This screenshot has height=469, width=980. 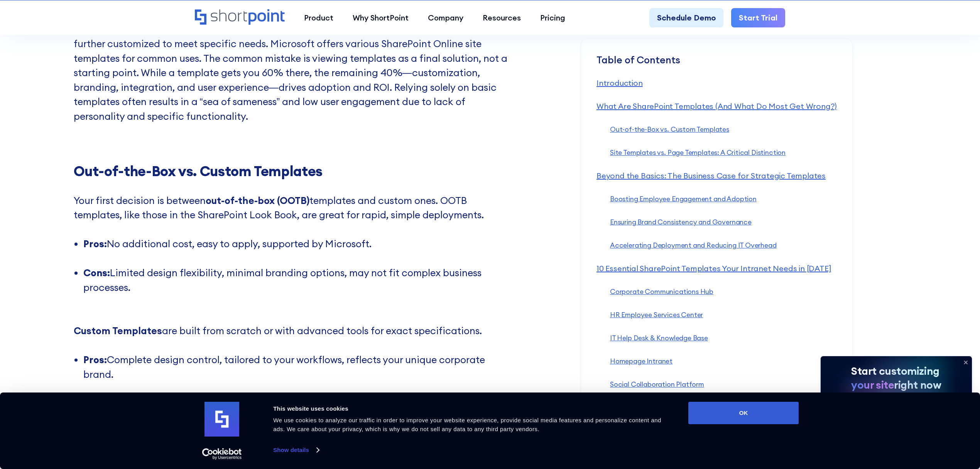 What do you see at coordinates (222, 454) in the screenshot?
I see `a: Usercentrics Cookiebot - opens in a new window` at bounding box center [222, 454].